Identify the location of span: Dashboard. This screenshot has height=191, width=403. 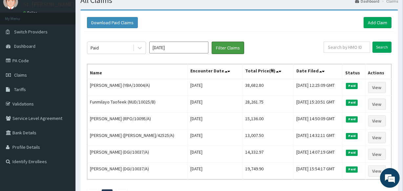
(25, 46).